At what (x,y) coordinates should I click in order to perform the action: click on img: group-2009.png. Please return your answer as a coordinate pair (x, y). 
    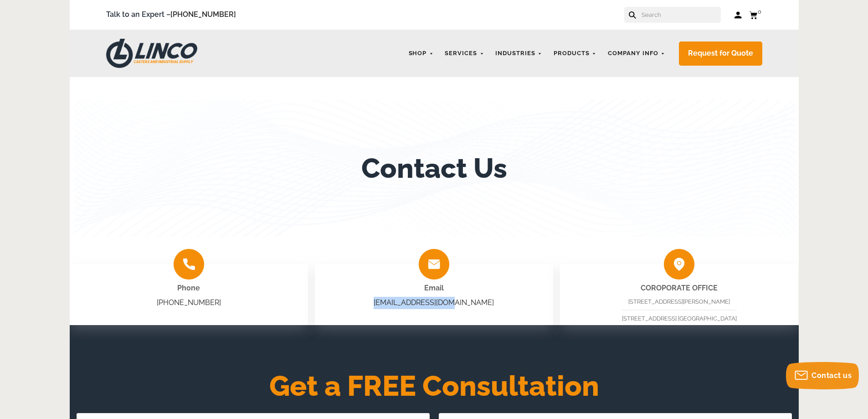
    Looking at the image, I should click on (188, 264).